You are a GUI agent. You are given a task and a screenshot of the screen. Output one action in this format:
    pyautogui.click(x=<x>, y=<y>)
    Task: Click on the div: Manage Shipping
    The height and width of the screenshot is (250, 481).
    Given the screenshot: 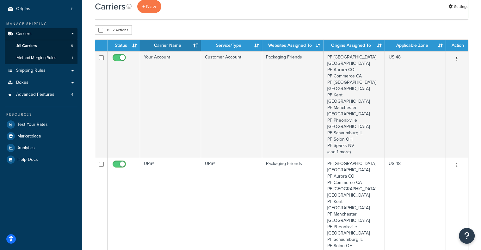 What is the action you would take?
    pyautogui.click(x=41, y=24)
    